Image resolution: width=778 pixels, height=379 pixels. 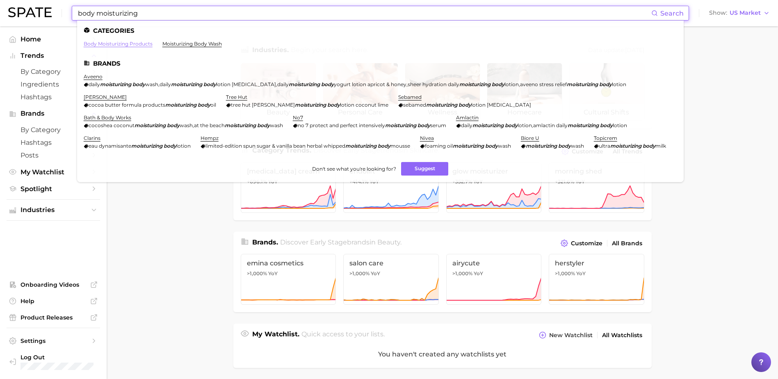 I want to click on span: Discover Early Stage brands in ., so click(x=341, y=242).